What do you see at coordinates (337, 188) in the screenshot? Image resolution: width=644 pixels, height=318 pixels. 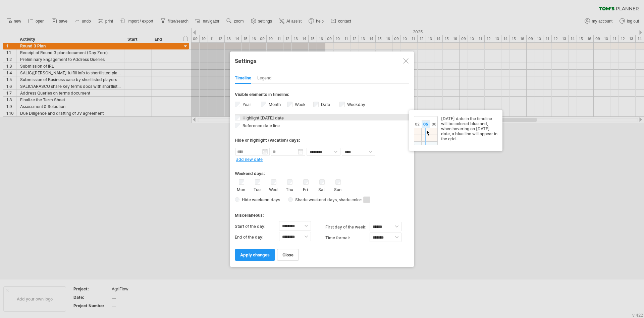 I see `label: Sun` at bounding box center [337, 188].